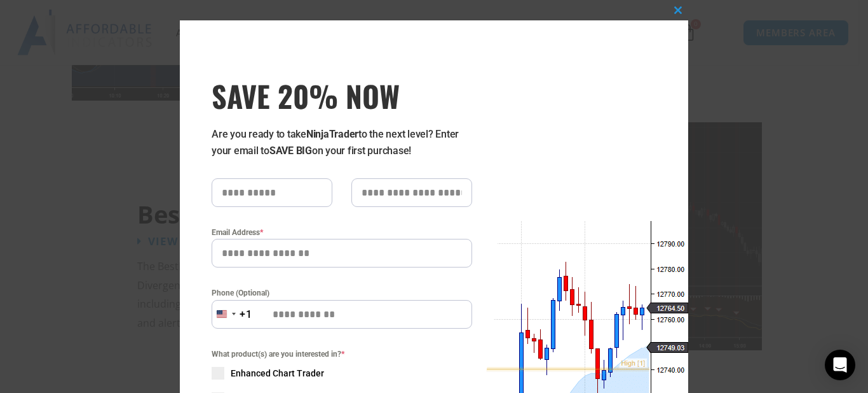 Image resolution: width=868 pixels, height=393 pixels. What do you see at coordinates (342, 293) in the screenshot?
I see `label: Phone (Optional)` at bounding box center [342, 293].